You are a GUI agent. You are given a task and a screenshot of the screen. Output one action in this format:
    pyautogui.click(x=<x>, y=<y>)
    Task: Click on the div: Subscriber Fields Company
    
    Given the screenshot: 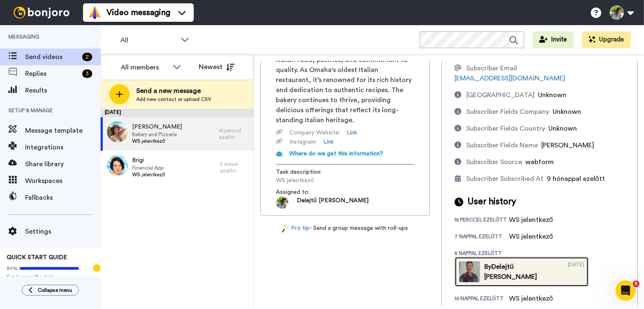 What is the action you would take?
    pyautogui.click(x=508, y=112)
    